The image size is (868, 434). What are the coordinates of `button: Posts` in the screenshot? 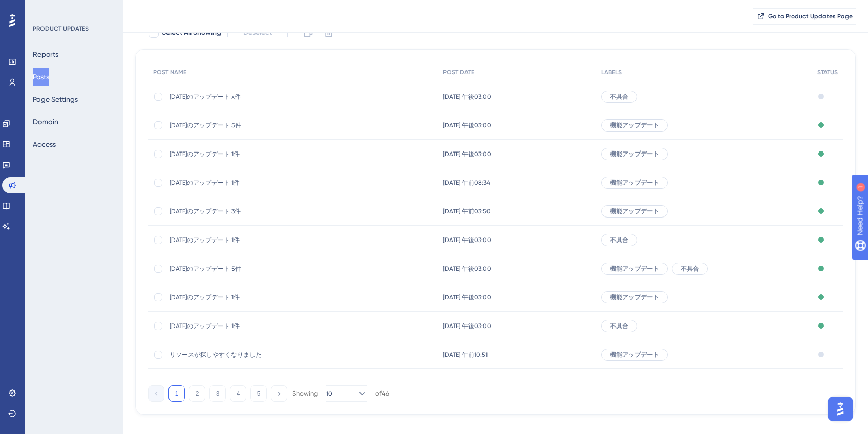 It's located at (41, 77).